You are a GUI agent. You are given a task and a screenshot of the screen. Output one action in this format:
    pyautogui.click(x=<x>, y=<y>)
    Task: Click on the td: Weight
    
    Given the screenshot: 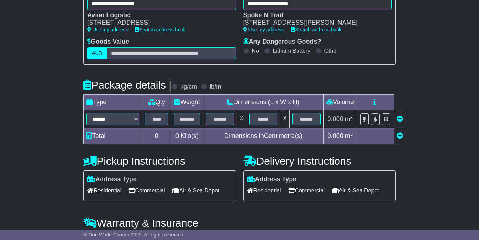 What is the action you would take?
    pyautogui.click(x=187, y=102)
    